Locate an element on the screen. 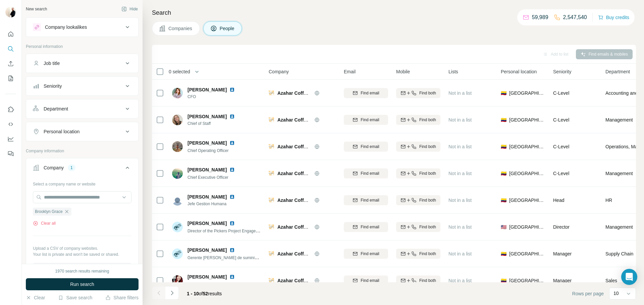 The height and width of the screenshot is (305, 644). span: Manager is located at coordinates (562, 254).